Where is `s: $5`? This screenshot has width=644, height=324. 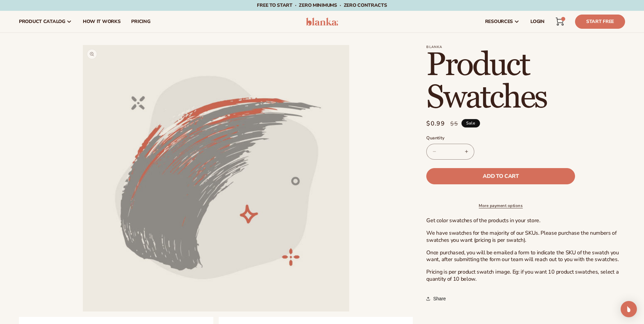 s: $5 is located at coordinates (454, 124).